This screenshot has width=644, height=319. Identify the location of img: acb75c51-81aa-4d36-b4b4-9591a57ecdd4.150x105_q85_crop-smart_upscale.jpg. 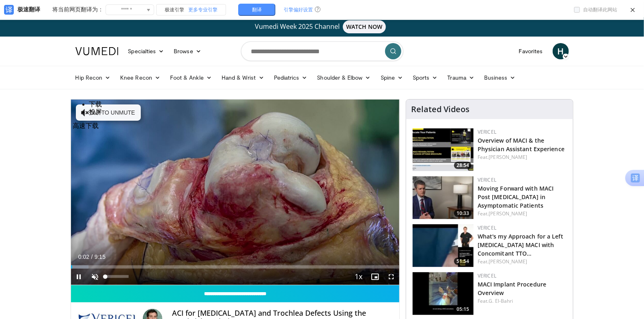
(443, 198).